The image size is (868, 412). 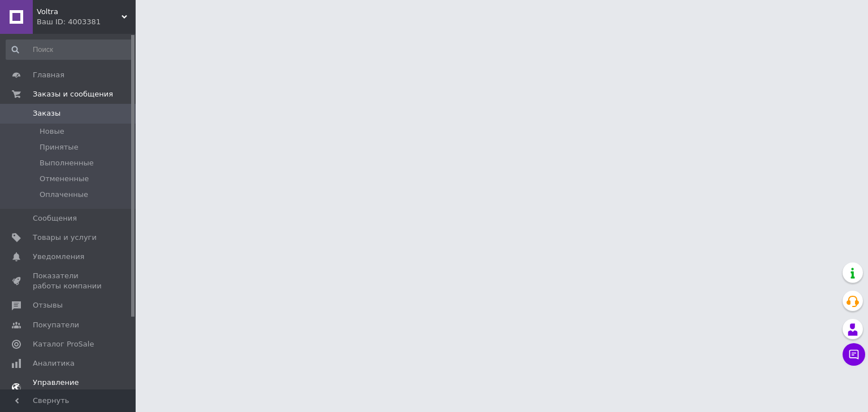 I want to click on span: Товары и услуги, so click(x=64, y=238).